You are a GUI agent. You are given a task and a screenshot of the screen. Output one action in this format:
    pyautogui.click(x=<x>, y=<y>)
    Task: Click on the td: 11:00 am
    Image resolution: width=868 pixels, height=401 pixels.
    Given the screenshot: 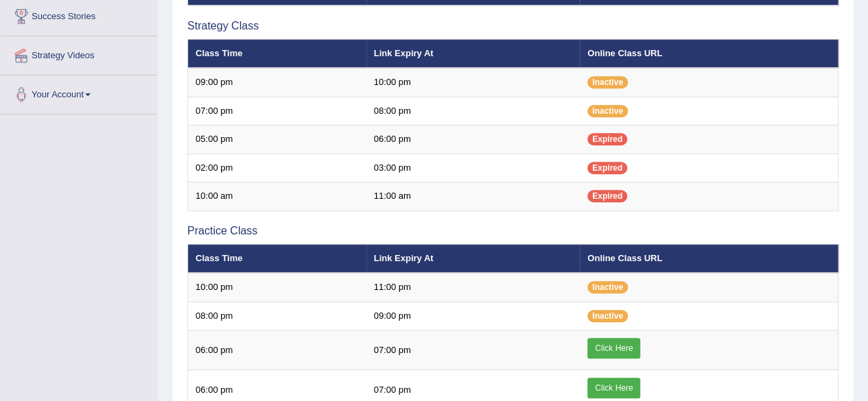 What is the action you would take?
    pyautogui.click(x=473, y=197)
    